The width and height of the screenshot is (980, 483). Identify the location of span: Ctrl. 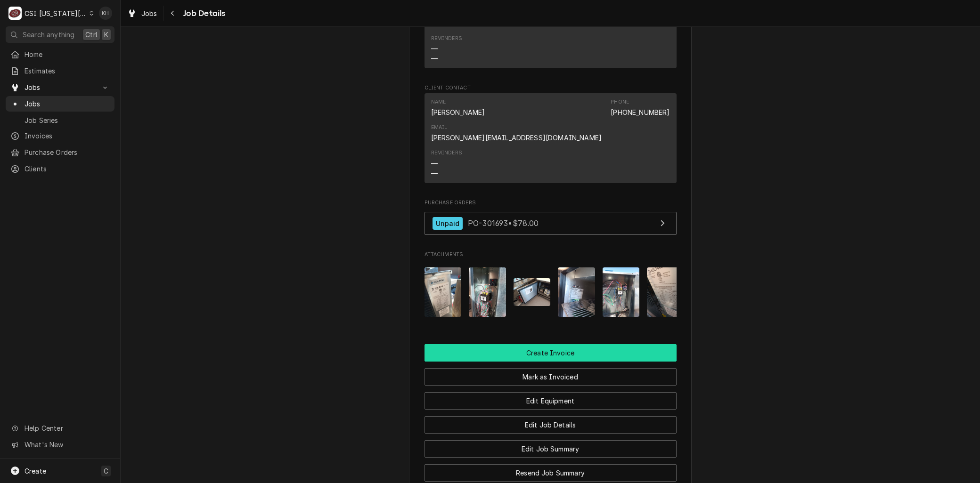
(91, 35).